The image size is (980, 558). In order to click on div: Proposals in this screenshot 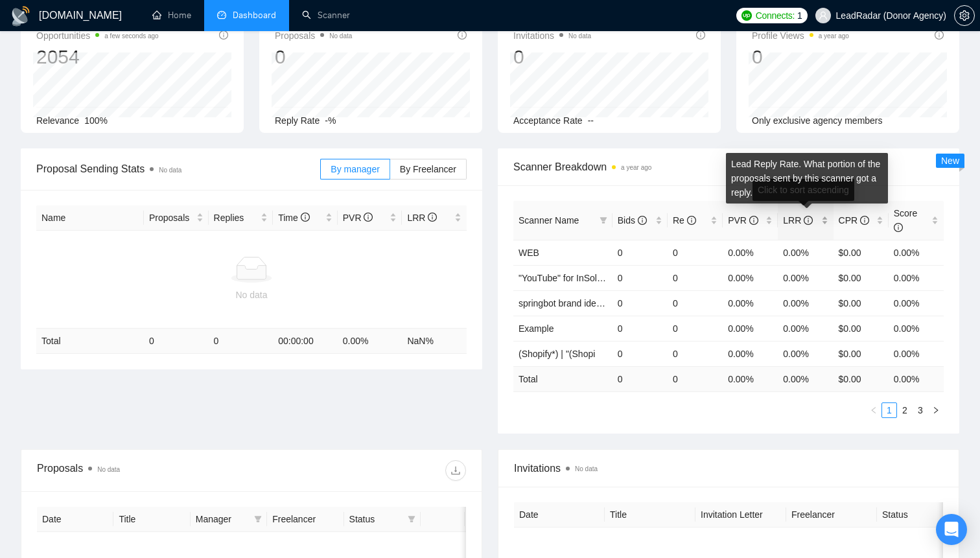, I will do `click(144, 470)`.